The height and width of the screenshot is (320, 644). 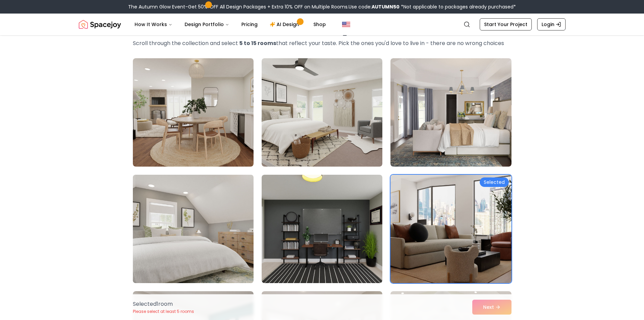 I want to click on button: Design Portfolio, so click(x=207, y=24).